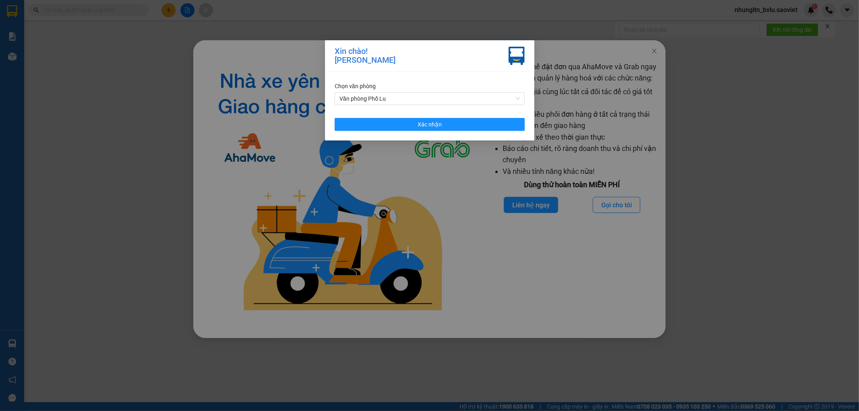 This screenshot has height=411, width=859. I want to click on div: Chọn văn phòng, so click(430, 86).